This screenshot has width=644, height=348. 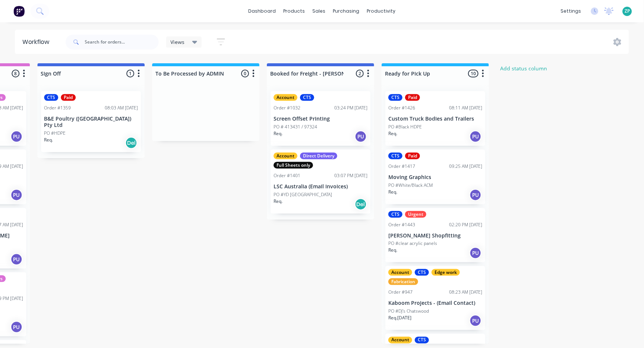 What do you see at coordinates (319, 156) in the screenshot?
I see `div: Direct Delivery` at bounding box center [319, 156].